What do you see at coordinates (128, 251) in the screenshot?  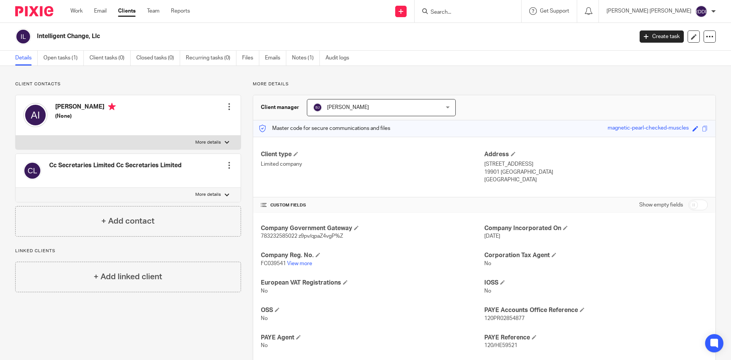 I see `p: Linked clients` at bounding box center [128, 251].